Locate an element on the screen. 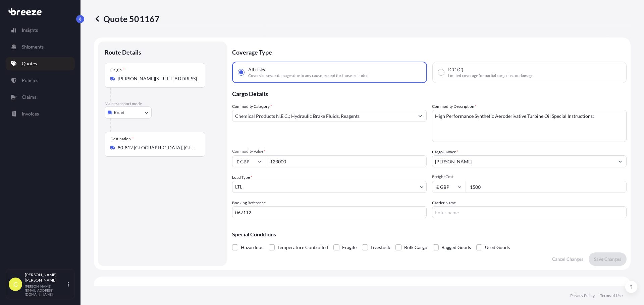 The height and width of the screenshot is (305, 644). p: Cancel Changes is located at coordinates (567, 259).